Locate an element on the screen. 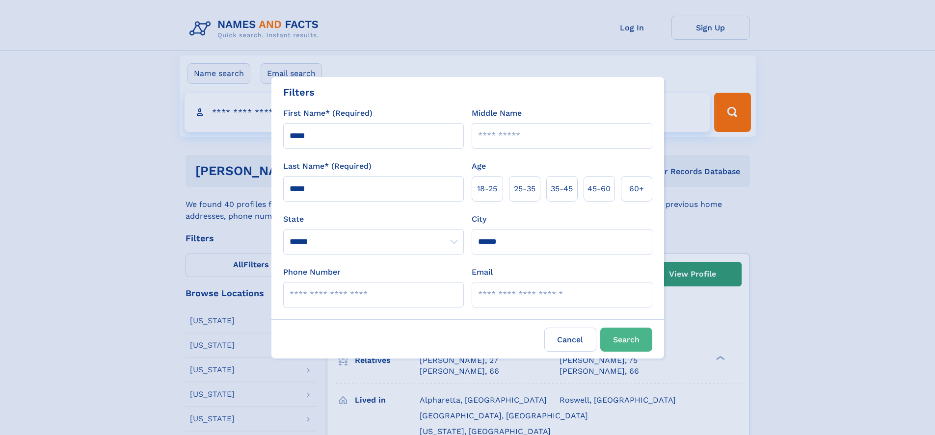  label: Cancel is located at coordinates (570, 339).